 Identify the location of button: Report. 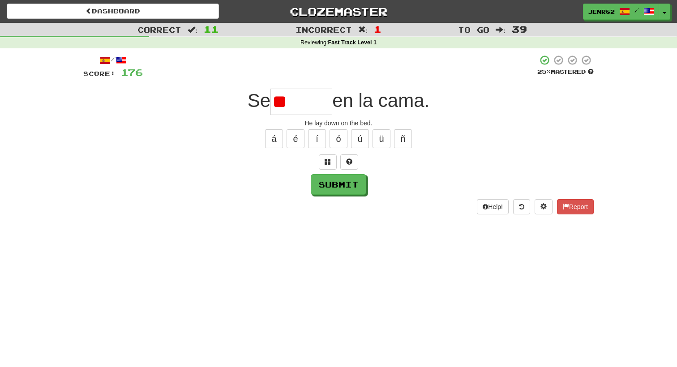
(575, 207).